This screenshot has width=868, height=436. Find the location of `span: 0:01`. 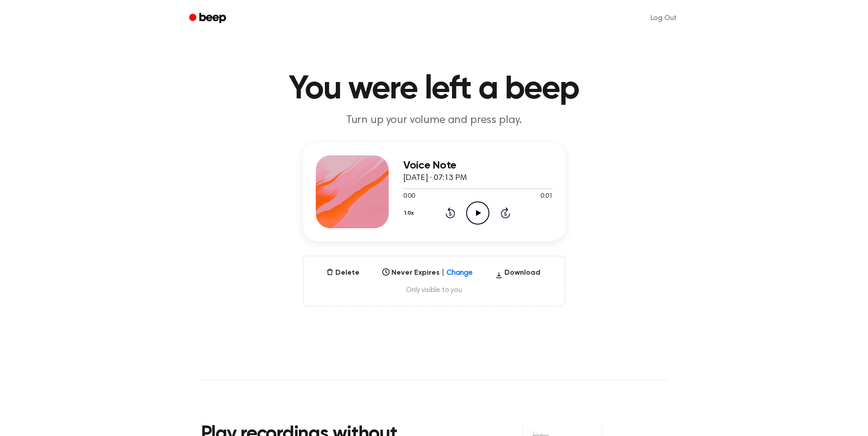

span: 0:01 is located at coordinates (546, 197).